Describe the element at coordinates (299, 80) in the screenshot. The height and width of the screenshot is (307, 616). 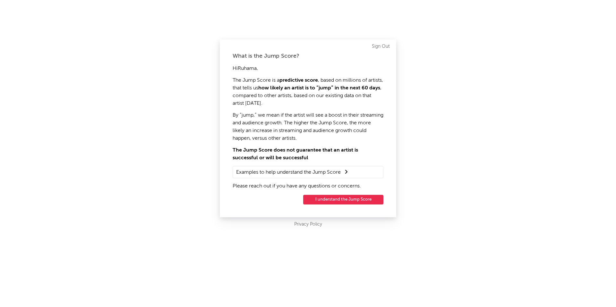
I see `strong: predictive score` at that location.